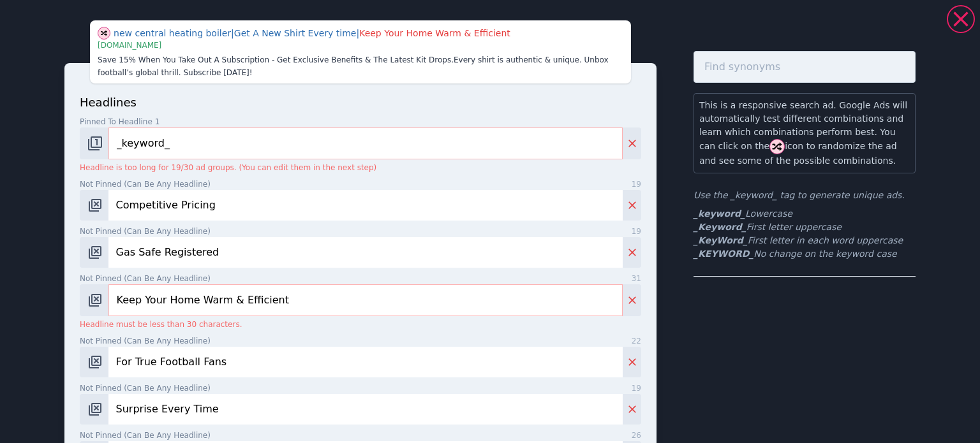 The image size is (980, 443). Describe the element at coordinates (104, 32) in the screenshot. I see `span: Show different combination` at that location.